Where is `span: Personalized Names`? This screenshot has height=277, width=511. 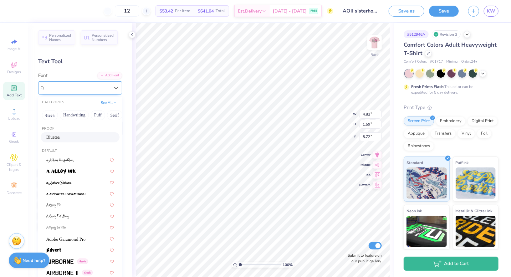 span: Personalized Names is located at coordinates (60, 38).